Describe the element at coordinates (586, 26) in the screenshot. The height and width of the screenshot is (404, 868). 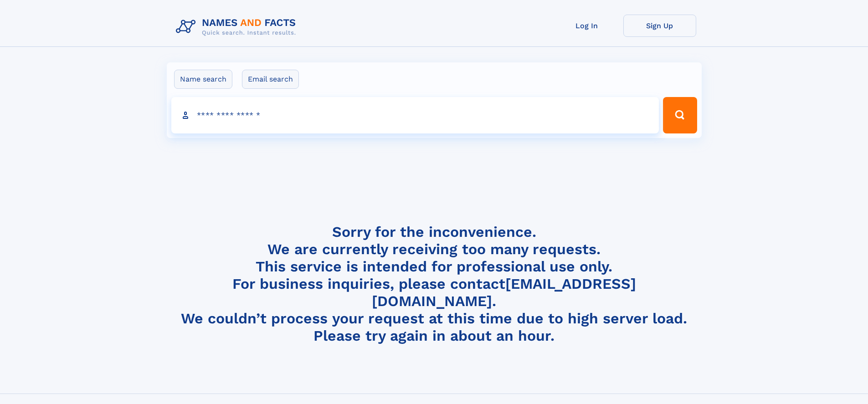
I see `a: Log In` at that location.